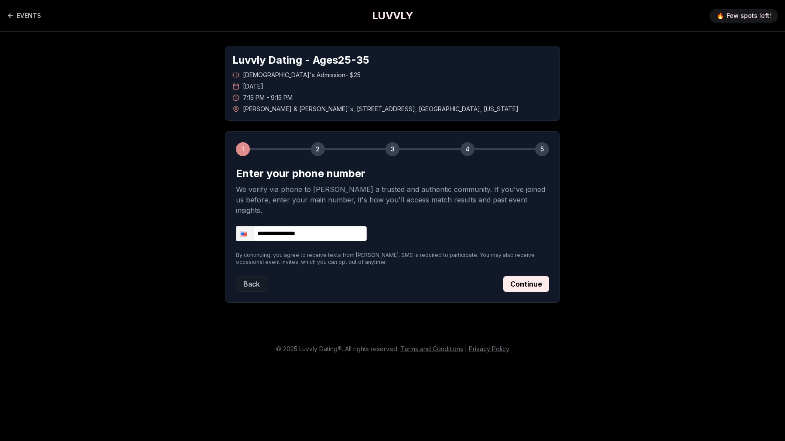 The height and width of the screenshot is (441, 785). I want to click on div: 4, so click(468, 149).